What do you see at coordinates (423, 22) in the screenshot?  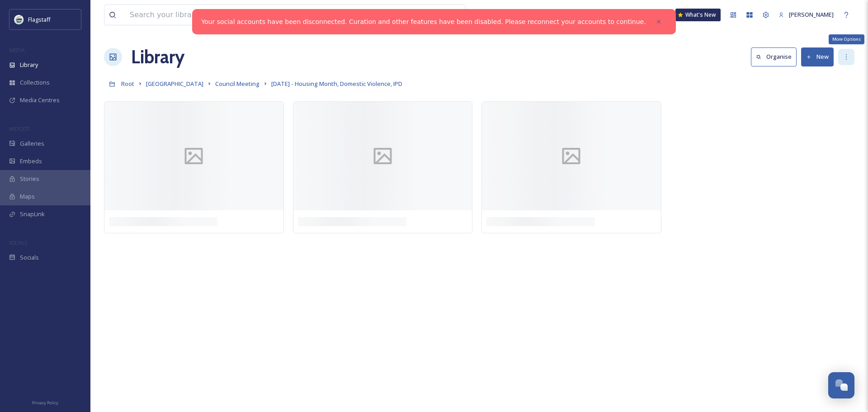 I see `a: Your social accounts have been disconnected. Curation and other features have been disabled. Plea...` at bounding box center [423, 22].